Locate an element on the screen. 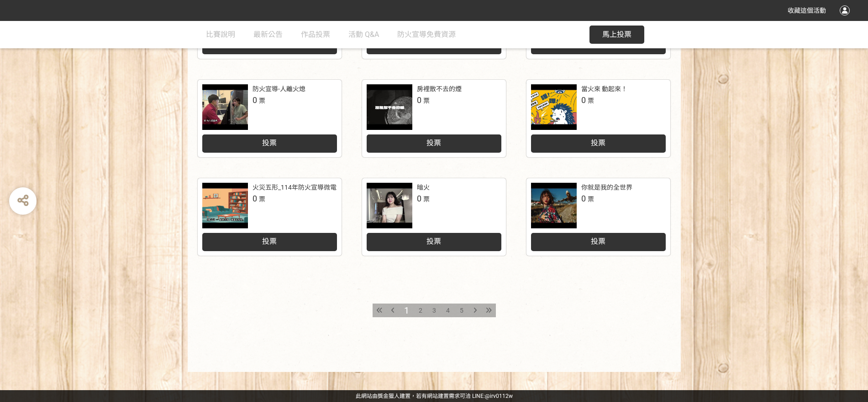 This screenshot has width=868, height=402. span: 3 is located at coordinates (434, 310).